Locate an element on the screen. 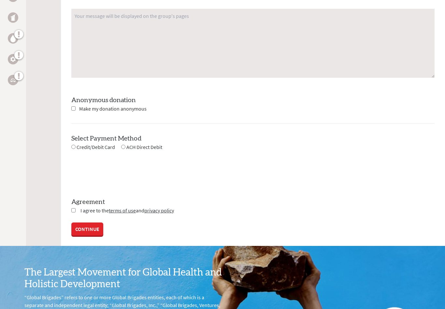 Image resolution: width=445 pixels, height=309 pixels. a: terms of use is located at coordinates (122, 211).